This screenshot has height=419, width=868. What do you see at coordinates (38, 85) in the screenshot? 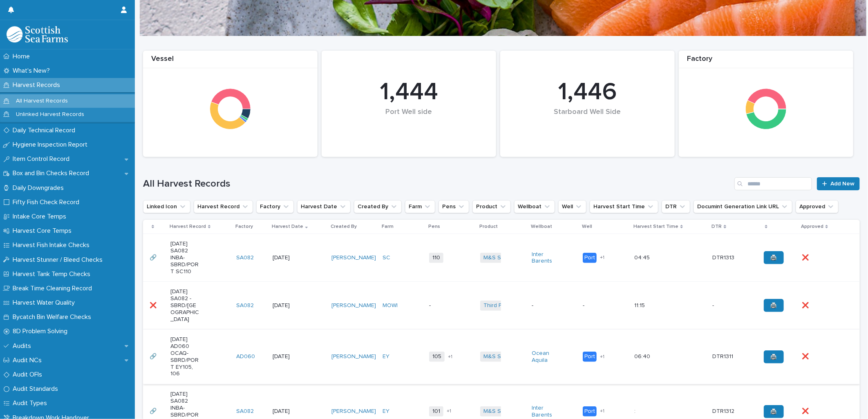
I see `p: Harvest Records` at bounding box center [38, 85].